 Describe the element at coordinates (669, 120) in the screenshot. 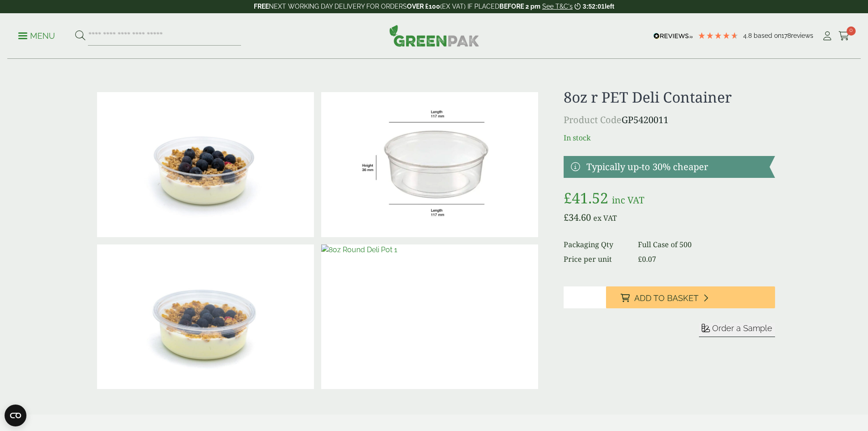

I see `p: GP5420011` at that location.